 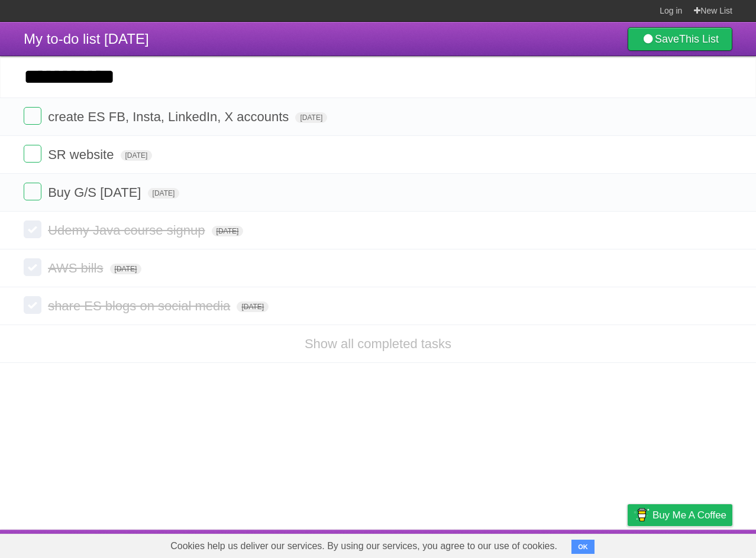 I want to click on a: Terms, so click(x=585, y=544).